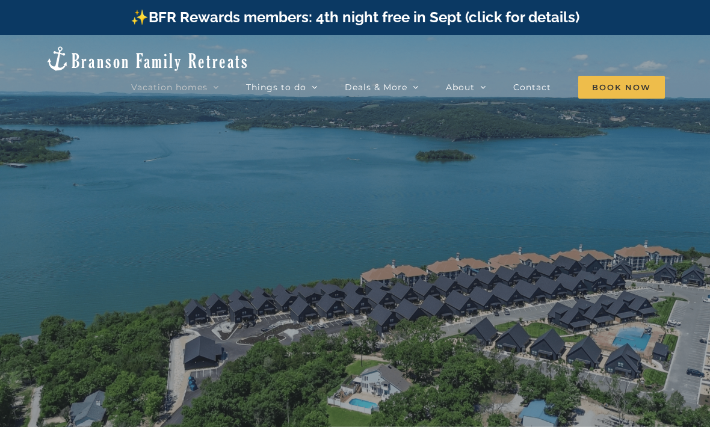 The width and height of the screenshot is (710, 427). I want to click on a: Vacation homes, so click(175, 87).